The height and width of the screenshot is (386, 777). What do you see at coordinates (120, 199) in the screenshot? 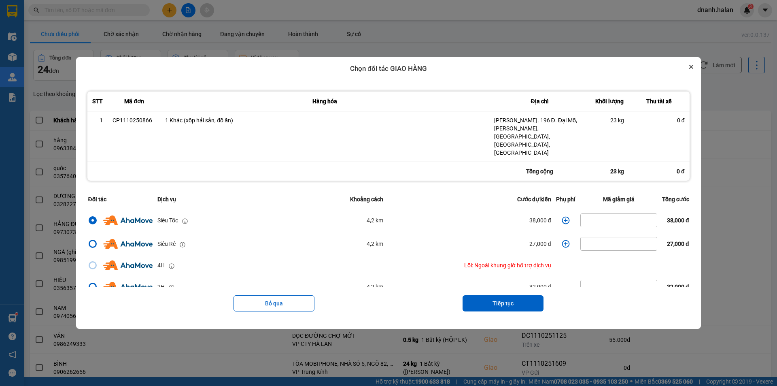
I see `th: Đối tác` at bounding box center [120, 199].